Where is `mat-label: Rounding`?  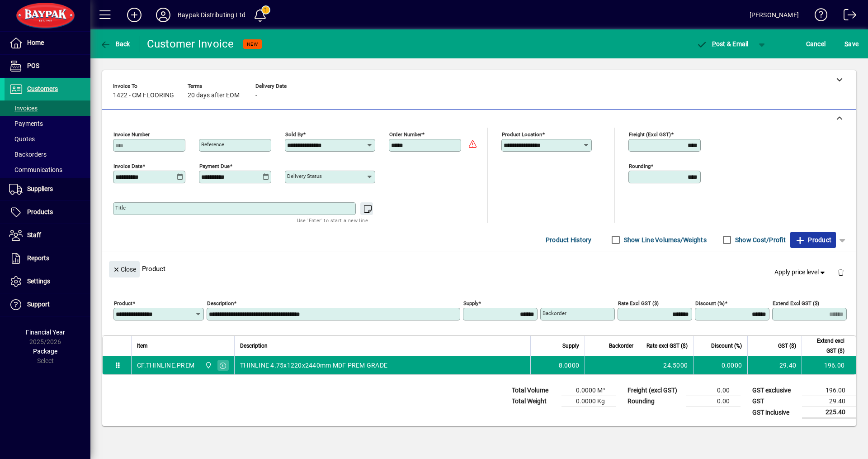
mat-label: Rounding is located at coordinates (640, 166).